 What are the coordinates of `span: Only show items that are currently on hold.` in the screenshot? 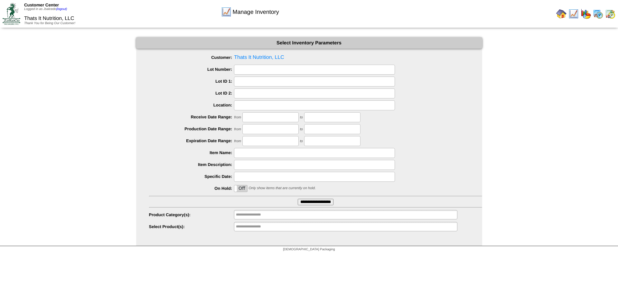 It's located at (282, 188).